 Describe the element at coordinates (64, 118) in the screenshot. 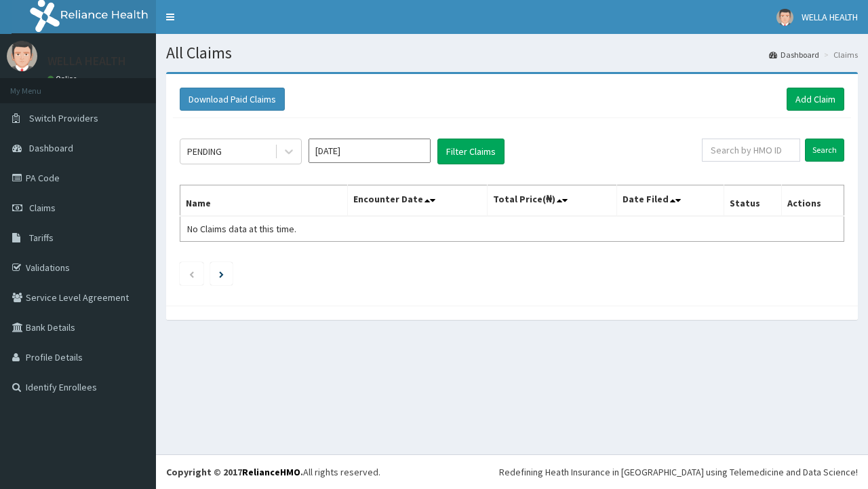

I see `span: Switch Providers` at that location.